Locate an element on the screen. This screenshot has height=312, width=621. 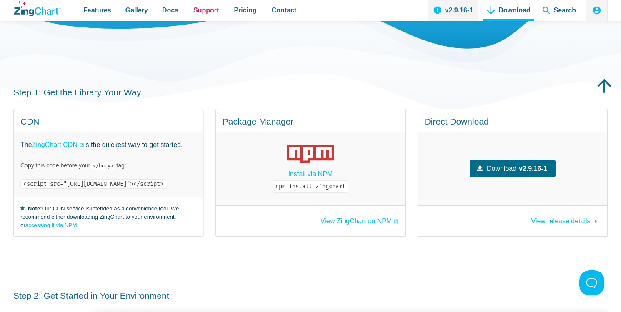
h3: Step 2: Get Started in Your Environment is located at coordinates (310, 295).